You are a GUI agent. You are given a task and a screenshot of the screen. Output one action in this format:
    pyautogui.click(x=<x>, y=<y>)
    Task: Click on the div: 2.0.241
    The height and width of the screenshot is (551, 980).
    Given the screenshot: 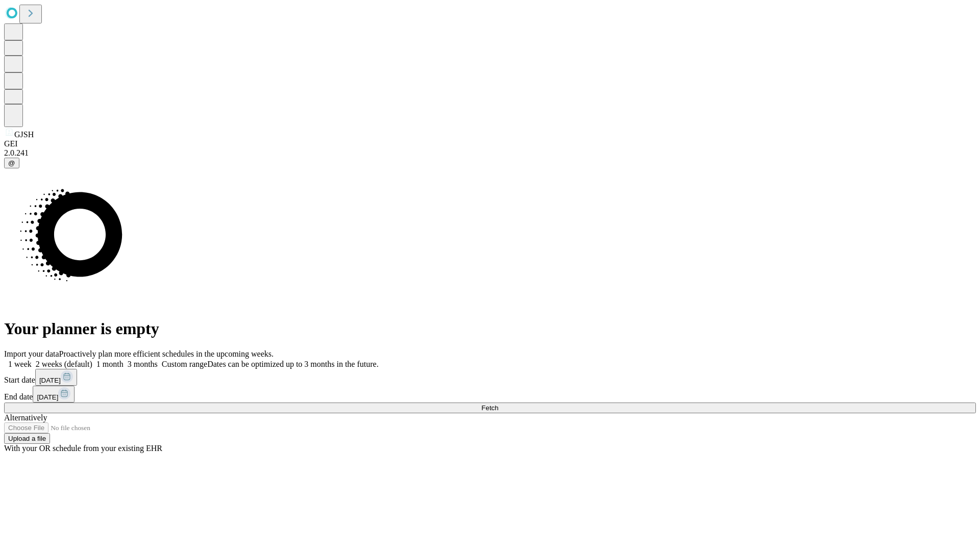 What is the action you would take?
    pyautogui.click(x=490, y=153)
    